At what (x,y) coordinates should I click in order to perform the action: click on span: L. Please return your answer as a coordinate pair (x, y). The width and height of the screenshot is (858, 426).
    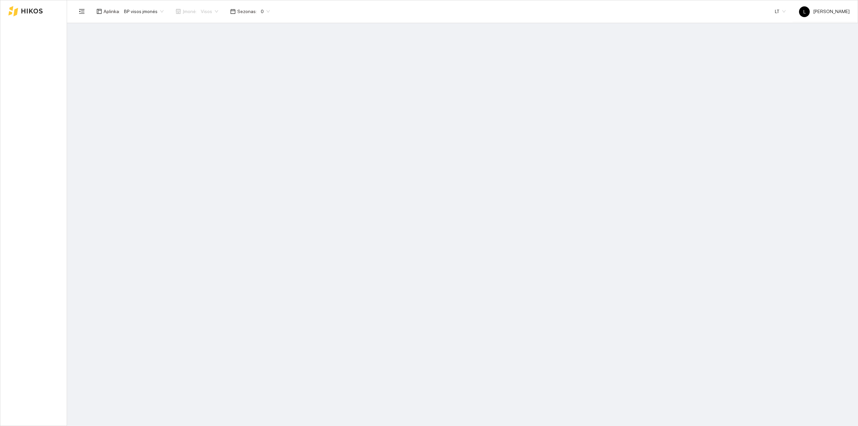
    Looking at the image, I should click on (805, 12).